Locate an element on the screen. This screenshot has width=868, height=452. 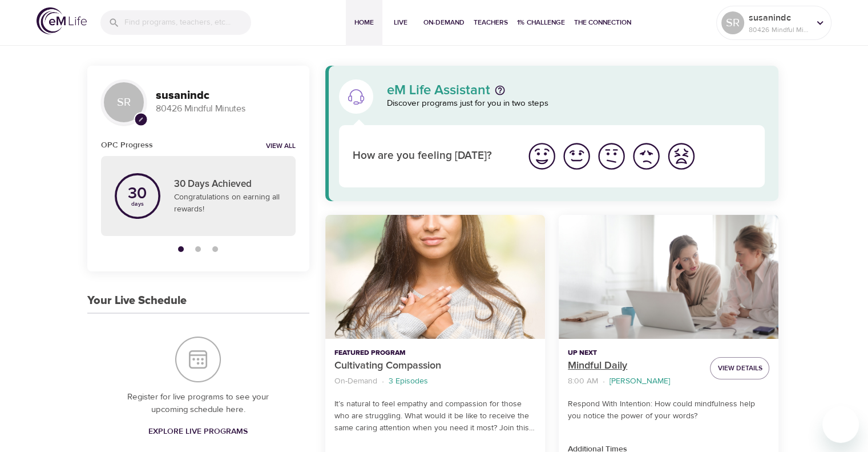
p: Featured Program is located at coordinates (435, 353).